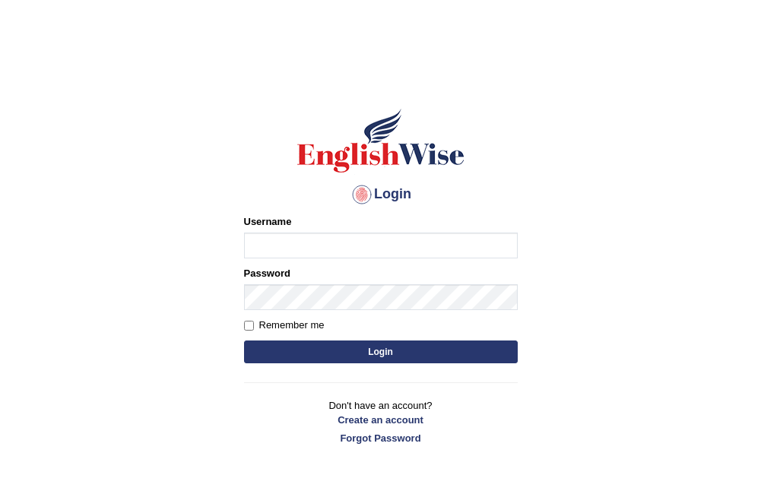 The image size is (761, 494). What do you see at coordinates (249, 325) in the screenshot?
I see `input: Remember me` at bounding box center [249, 325].